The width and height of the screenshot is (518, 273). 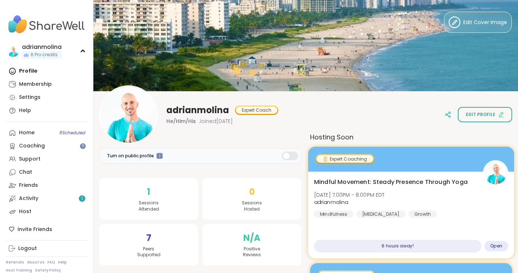 I want to click on div: Expert Coaching, so click(x=345, y=159).